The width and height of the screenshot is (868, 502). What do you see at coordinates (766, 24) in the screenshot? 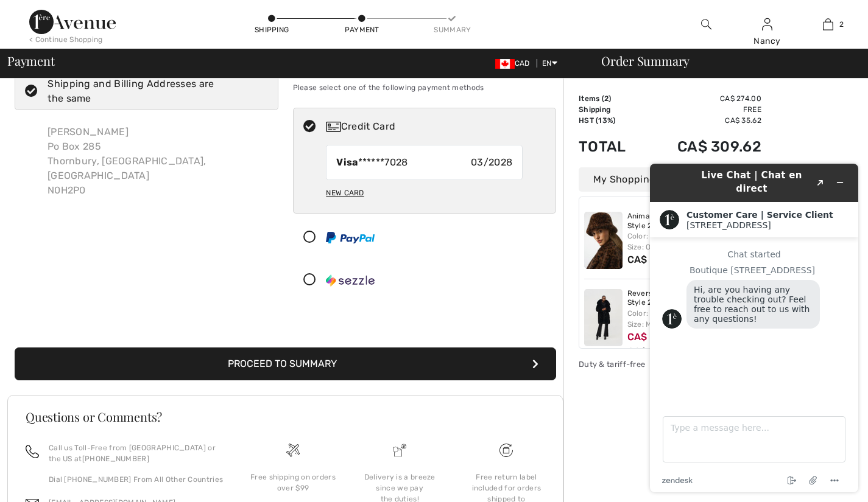
I see `a: Sign In` at bounding box center [766, 24].